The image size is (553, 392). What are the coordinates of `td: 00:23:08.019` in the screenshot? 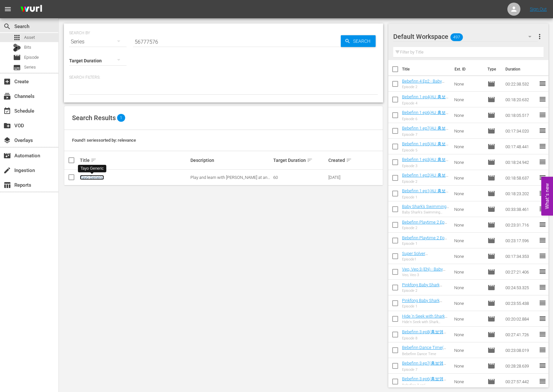 It's located at (521, 350).